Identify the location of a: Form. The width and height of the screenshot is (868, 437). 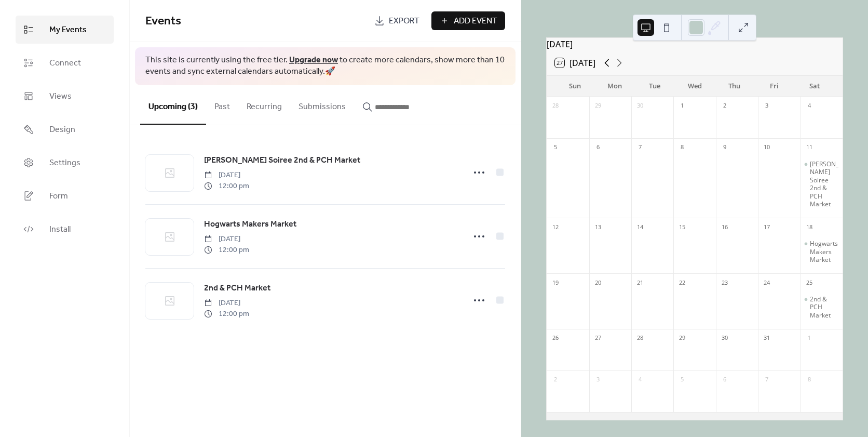
(65, 196).